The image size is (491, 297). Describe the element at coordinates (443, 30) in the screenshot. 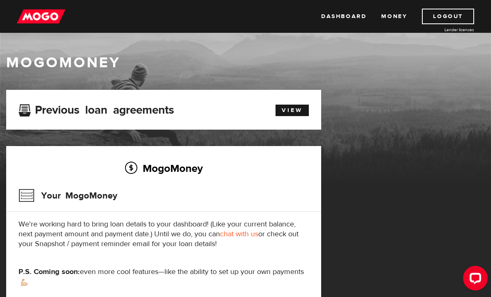

I see `a: Lender licences` at that location.